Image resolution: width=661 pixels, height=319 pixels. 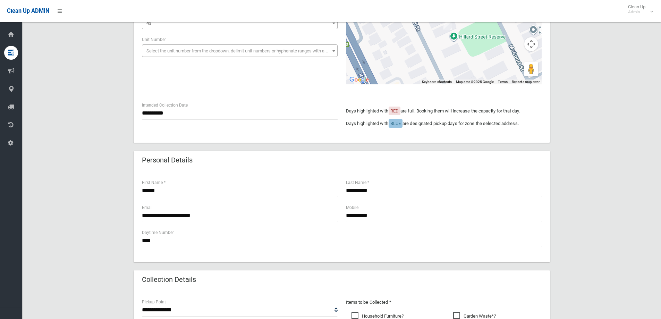 What do you see at coordinates (359, 80) in the screenshot?
I see `a: Open this area in Google Maps (opens a new window)` at bounding box center [359, 80].